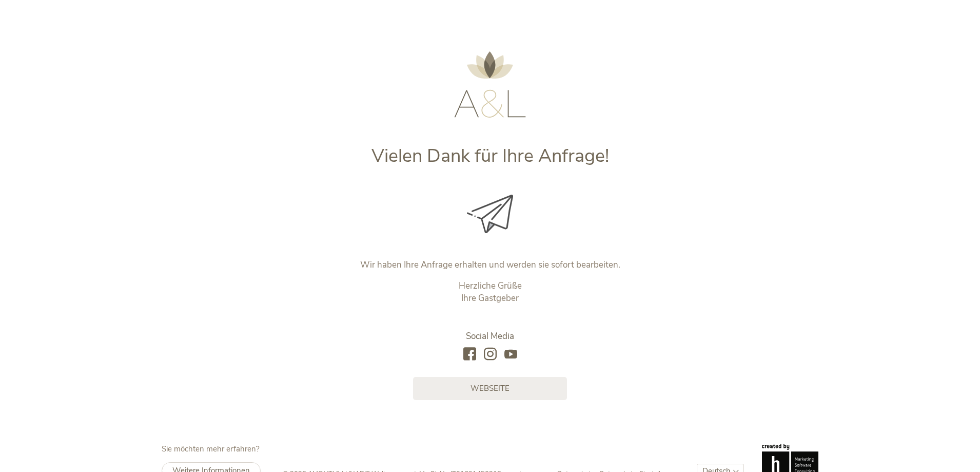  Describe the element at coordinates (490, 84) in the screenshot. I see `img: AMONTI & LUNARIS Wellnessresort` at that location.